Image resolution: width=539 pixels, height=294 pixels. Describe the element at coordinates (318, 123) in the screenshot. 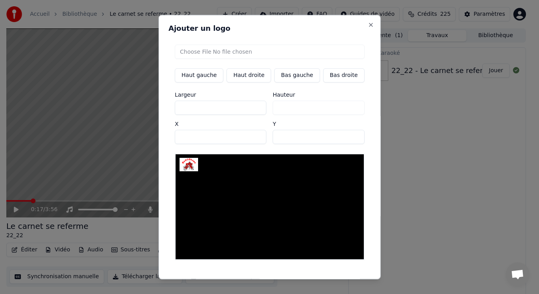

I see `label: Y` at that location.